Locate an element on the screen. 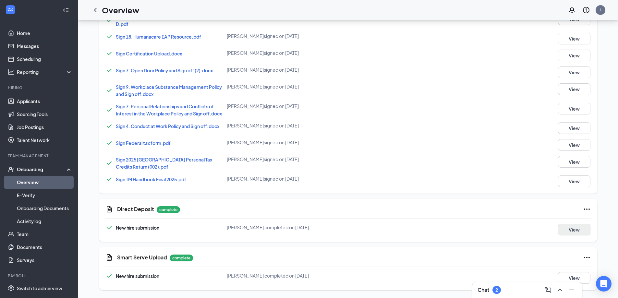 Image resolution: width=618 pixels, height=298 pixels. span: Sign Certification Upload.docx is located at coordinates (149, 53).